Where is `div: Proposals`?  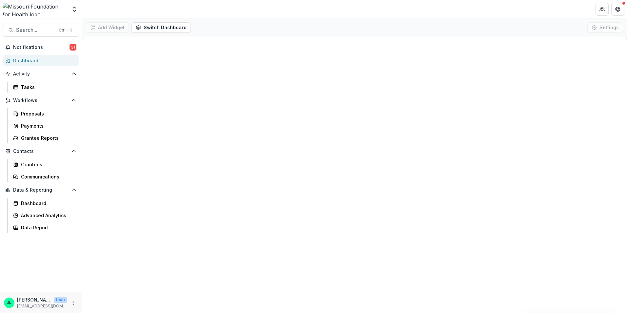
div: Proposals is located at coordinates (47, 113).